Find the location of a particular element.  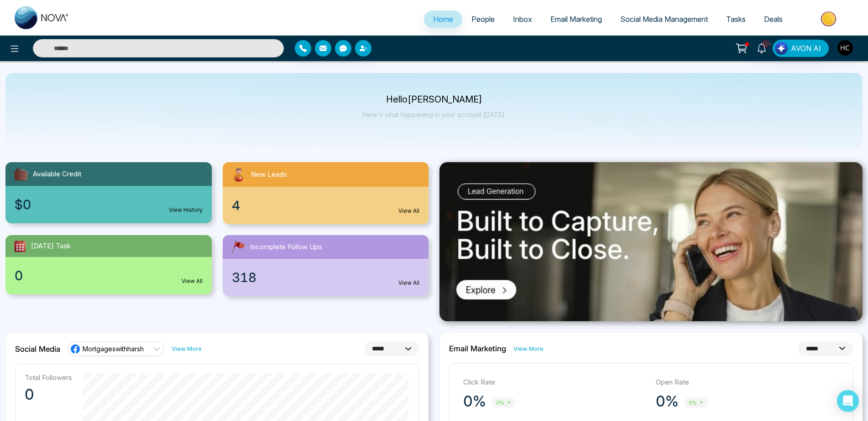

img: followUps.svg is located at coordinates (238, 247).